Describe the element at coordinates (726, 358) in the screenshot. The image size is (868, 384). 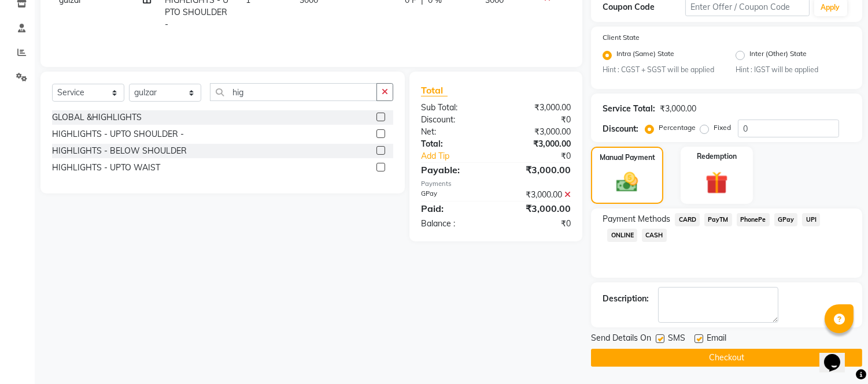
I see `button: Checkout` at that location.